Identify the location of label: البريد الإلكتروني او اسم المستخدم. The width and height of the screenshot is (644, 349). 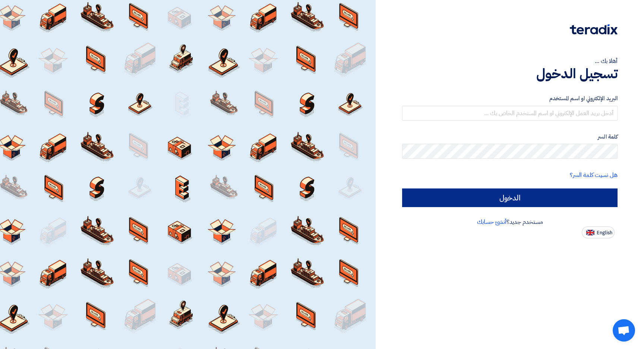
(510, 98).